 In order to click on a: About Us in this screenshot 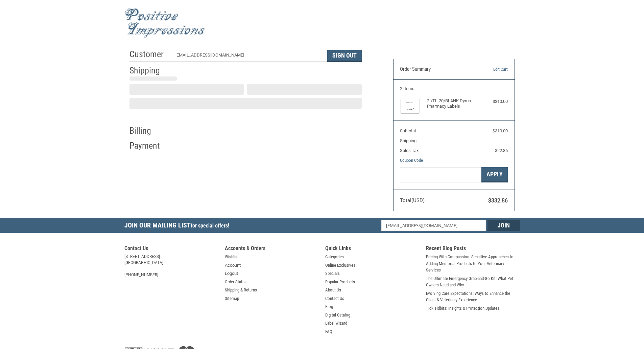, I will do `click(333, 290)`.